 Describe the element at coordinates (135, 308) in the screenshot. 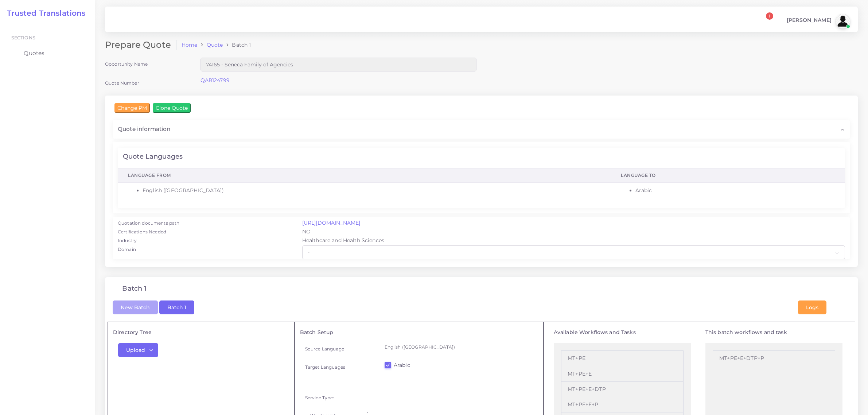

I see `button: New Batch` at that location.